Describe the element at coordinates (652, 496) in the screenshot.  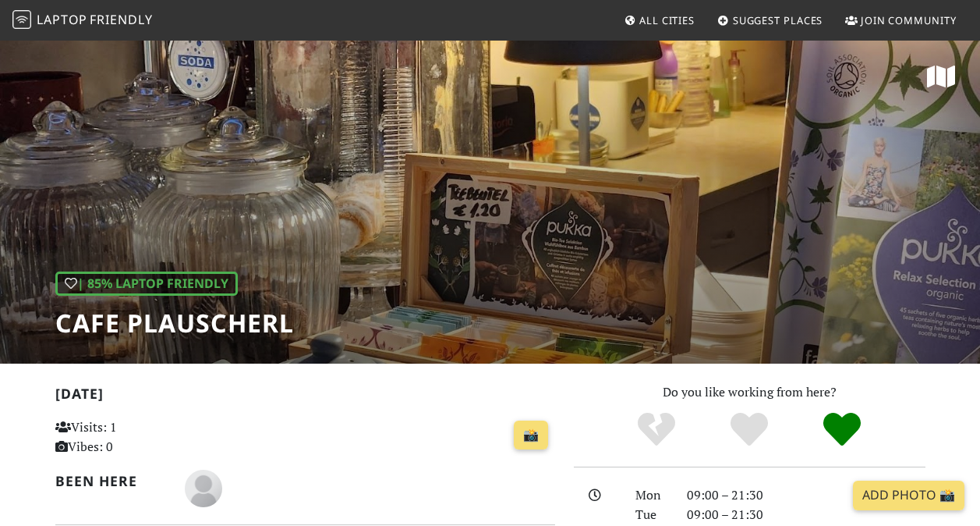
I see `div: Mon` at that location.